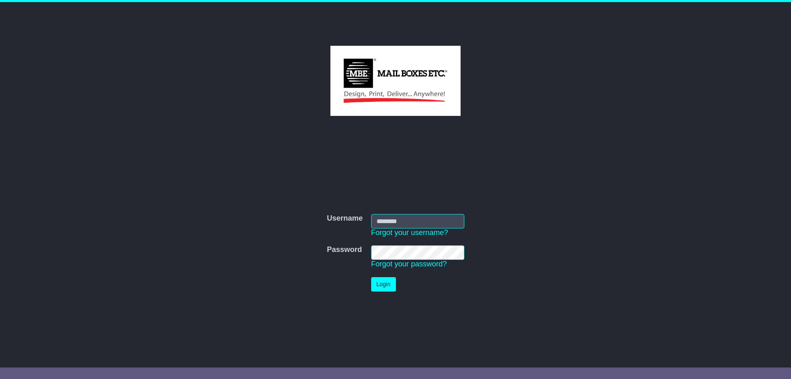 The width and height of the screenshot is (791, 379). I want to click on a: Forgot your username?, so click(409, 232).